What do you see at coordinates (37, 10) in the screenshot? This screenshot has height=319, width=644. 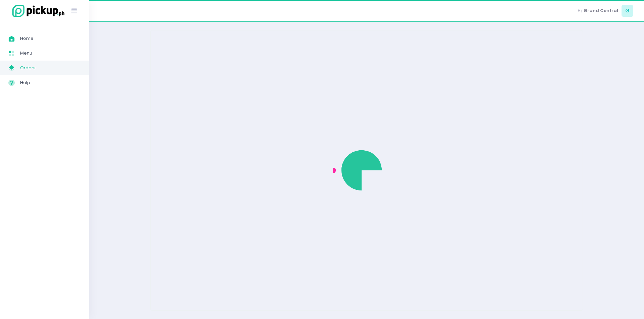 I see `img: logo` at bounding box center [37, 10].